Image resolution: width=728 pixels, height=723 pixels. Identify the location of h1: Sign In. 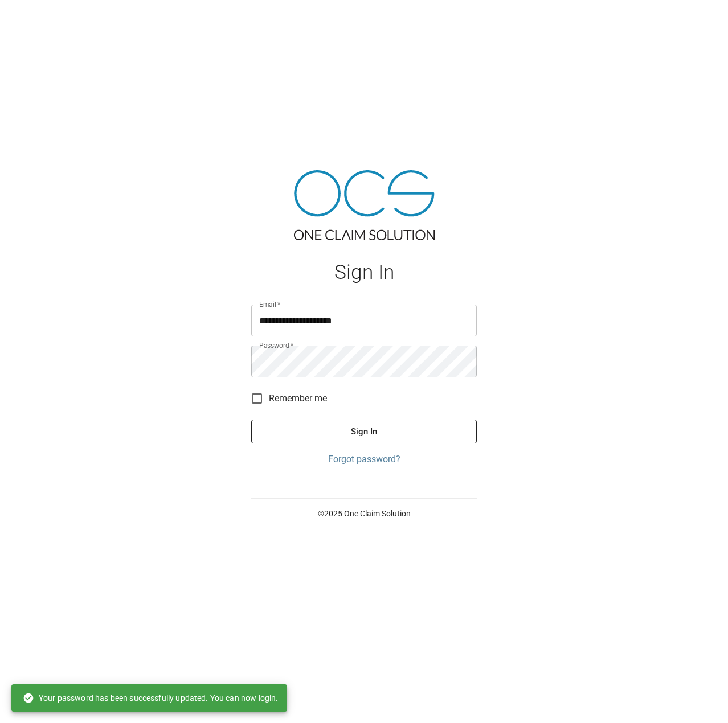
(364, 272).